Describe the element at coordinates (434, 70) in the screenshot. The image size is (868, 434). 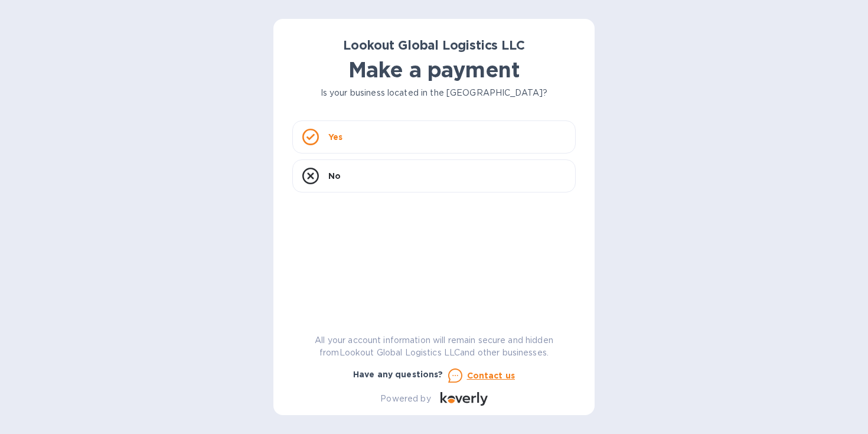
I see `h1: Make a payment` at that location.